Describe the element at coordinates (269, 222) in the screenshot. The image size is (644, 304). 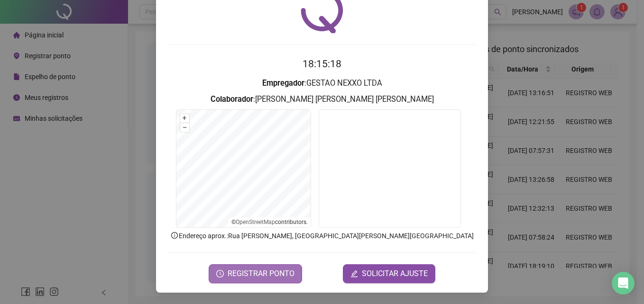
I see `li: © contributors.` at that location.